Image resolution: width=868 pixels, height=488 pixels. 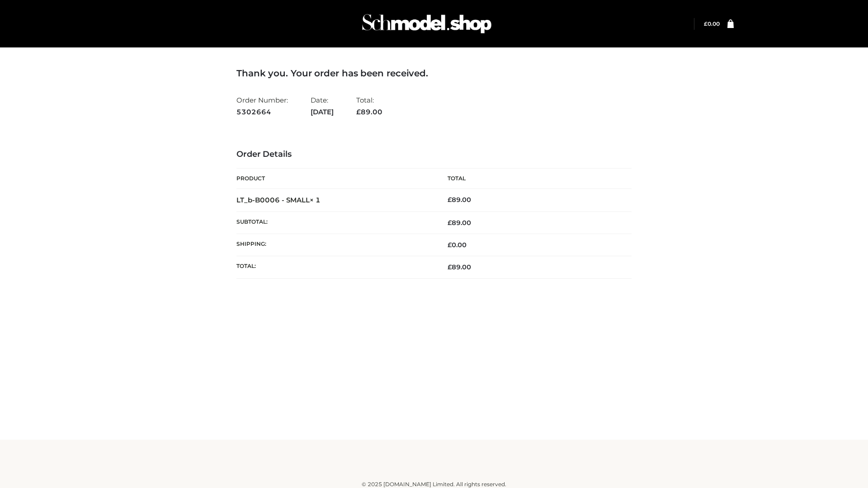 What do you see at coordinates (711, 24) in the screenshot?
I see `a: £0.00` at bounding box center [711, 24].